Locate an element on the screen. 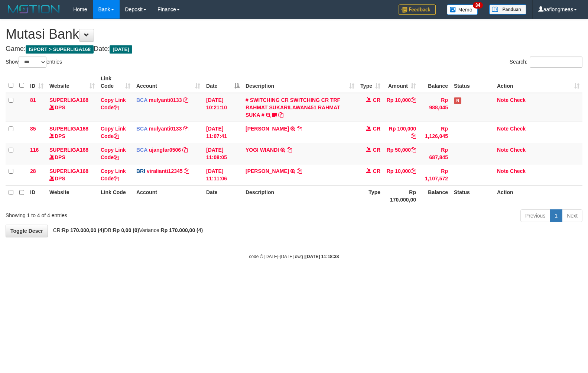 Image resolution: width=588 pixels, height=373 pixels. a: viralianti12345 is located at coordinates (165, 171).